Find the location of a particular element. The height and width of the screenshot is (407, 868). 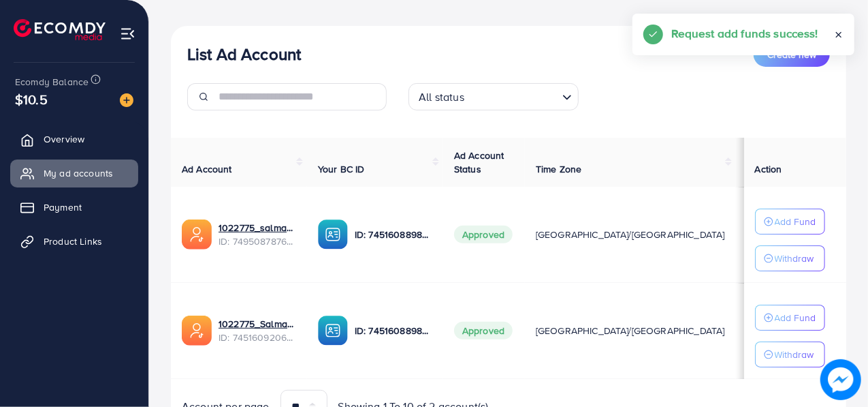

a: Product Links is located at coordinates (75, 241).